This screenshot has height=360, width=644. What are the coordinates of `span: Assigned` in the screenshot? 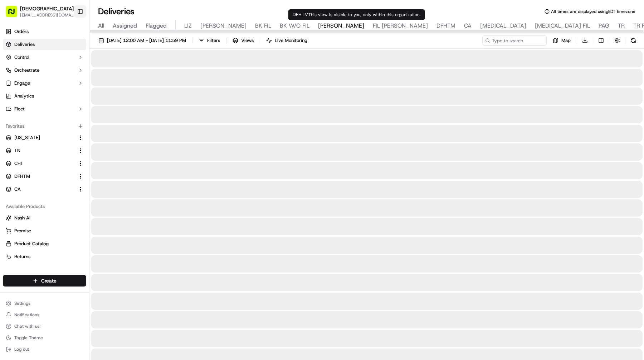 It's located at (125, 26).